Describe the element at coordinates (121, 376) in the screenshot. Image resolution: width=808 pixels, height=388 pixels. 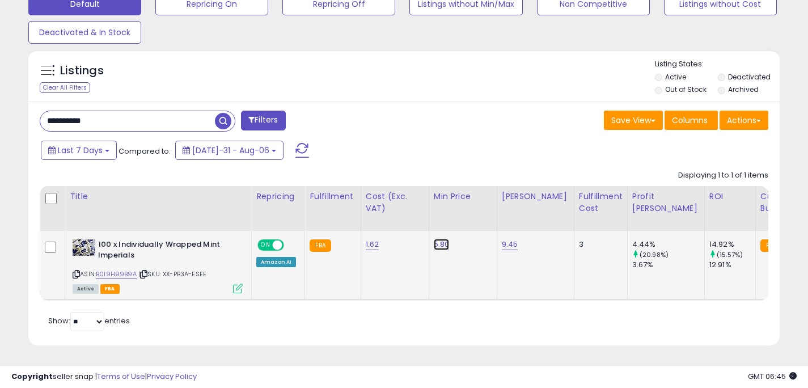
I see `a: Terms of Use` at that location.